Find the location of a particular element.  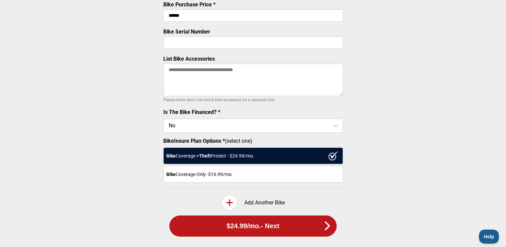

p: Please enter each non-stock bike accessory on a separate line is located at coordinates (253, 100).